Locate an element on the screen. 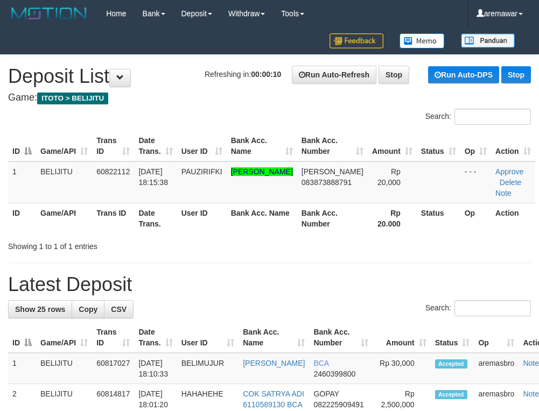 This screenshot has height=411, width=539. th: Op is located at coordinates (476, 218).